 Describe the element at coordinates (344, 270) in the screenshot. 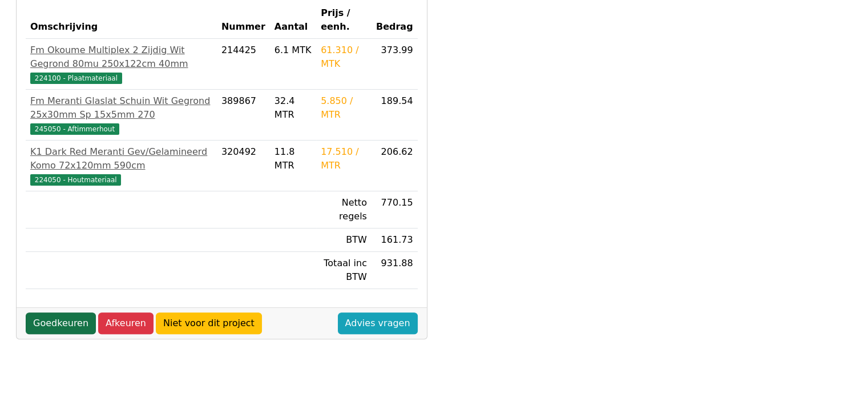

I see `td: Totaal inc BTW` at that location.